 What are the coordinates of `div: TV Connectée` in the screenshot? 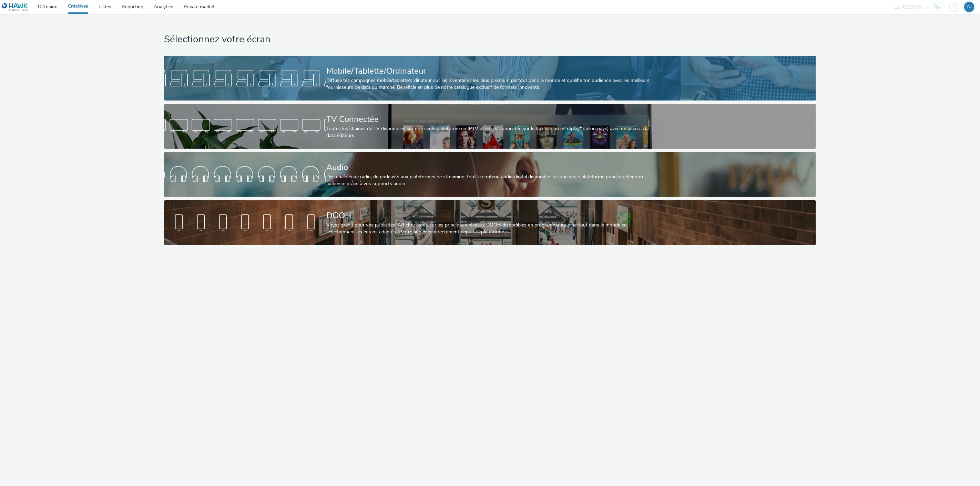 It's located at (489, 119).